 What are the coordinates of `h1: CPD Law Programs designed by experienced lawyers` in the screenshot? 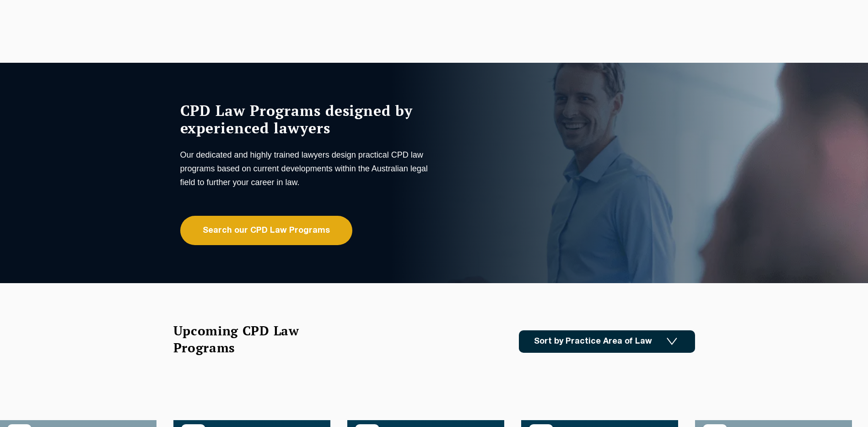 It's located at (306, 119).